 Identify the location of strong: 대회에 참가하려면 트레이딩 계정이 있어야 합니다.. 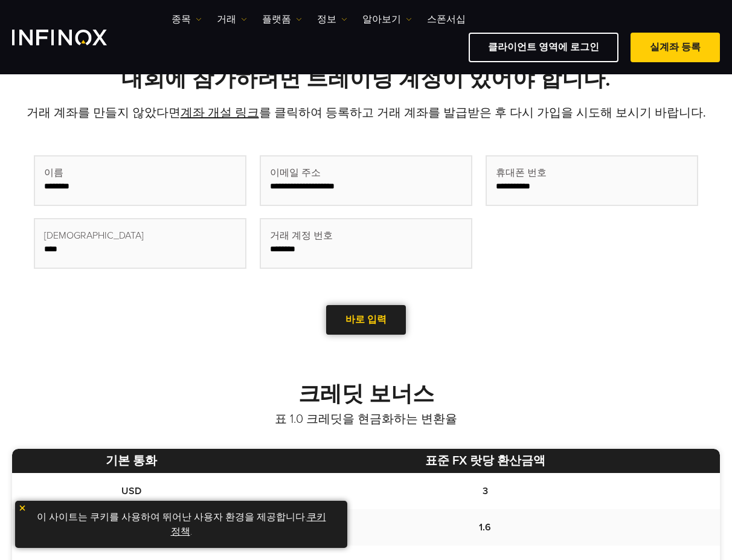
(366, 79).